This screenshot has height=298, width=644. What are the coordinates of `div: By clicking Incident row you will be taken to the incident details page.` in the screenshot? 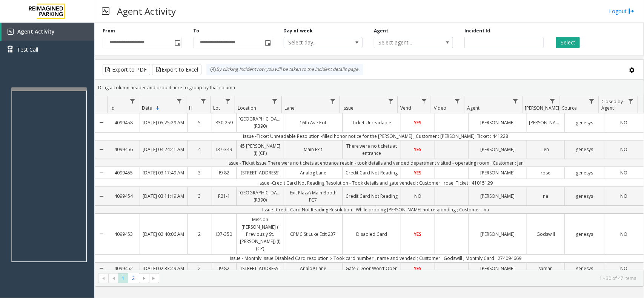 It's located at (285, 69).